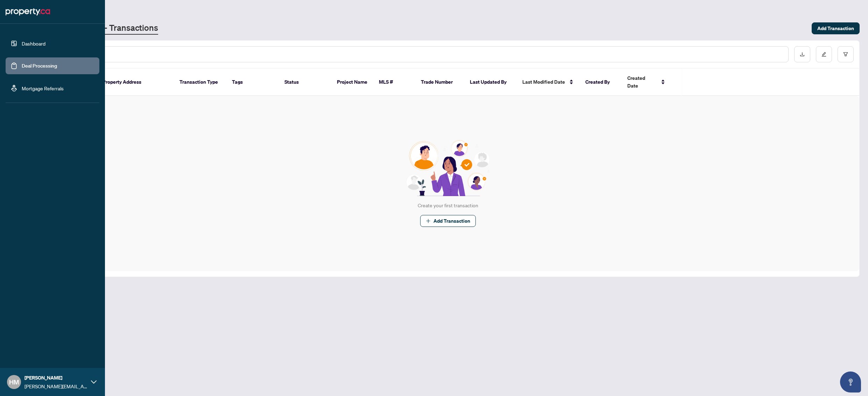 This screenshot has width=868, height=396. I want to click on a: Deal Processing, so click(39, 66).